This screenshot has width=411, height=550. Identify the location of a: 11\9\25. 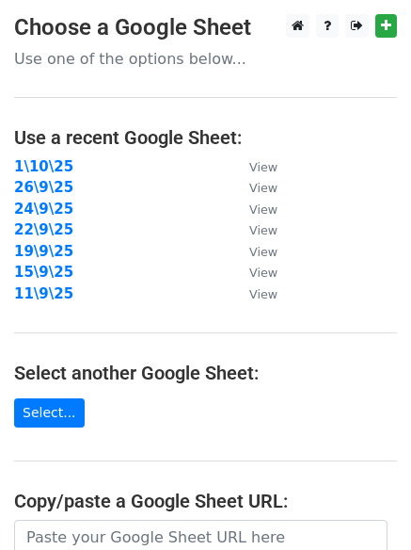
(43, 294).